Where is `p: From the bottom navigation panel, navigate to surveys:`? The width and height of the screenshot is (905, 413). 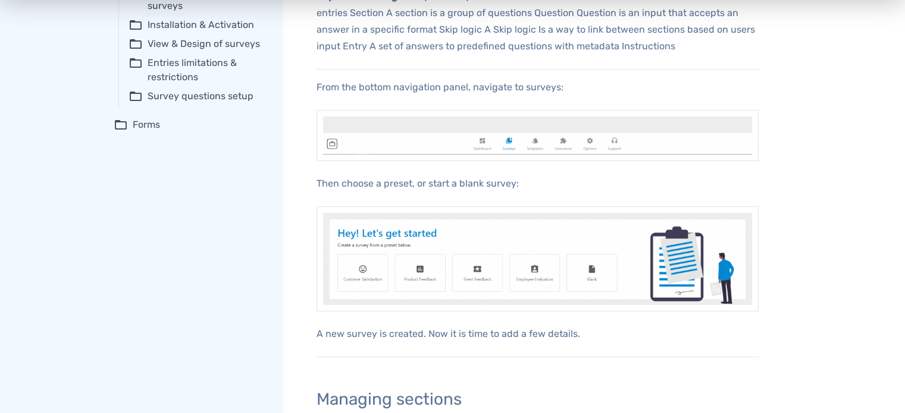
p: From the bottom navigation panel, navigate to surveys: is located at coordinates (537, 87).